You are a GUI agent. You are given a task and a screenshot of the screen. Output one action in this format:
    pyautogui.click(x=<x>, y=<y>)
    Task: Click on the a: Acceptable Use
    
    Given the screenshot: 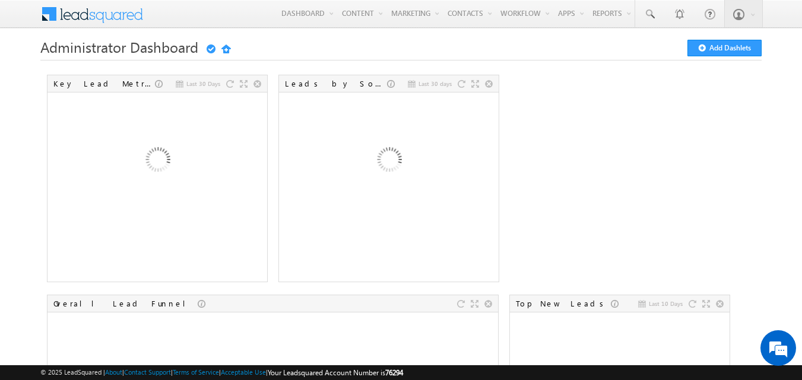 What is the action you would take?
    pyautogui.click(x=243, y=372)
    